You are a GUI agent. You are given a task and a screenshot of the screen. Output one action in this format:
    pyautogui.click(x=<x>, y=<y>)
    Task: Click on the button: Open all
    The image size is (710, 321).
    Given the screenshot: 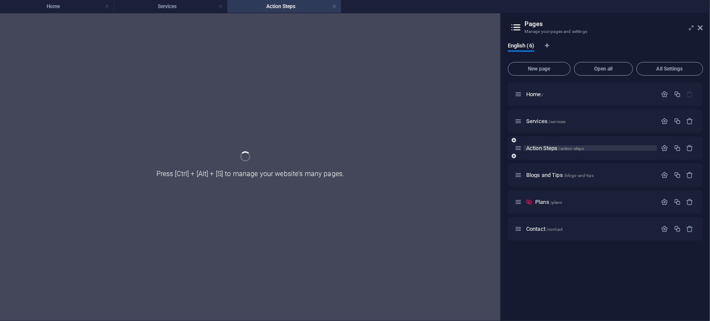 What is the action you would take?
    pyautogui.click(x=604, y=69)
    